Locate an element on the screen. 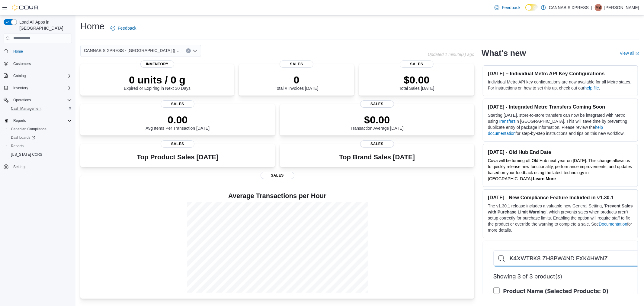  a: Customers is located at coordinates (22, 64).